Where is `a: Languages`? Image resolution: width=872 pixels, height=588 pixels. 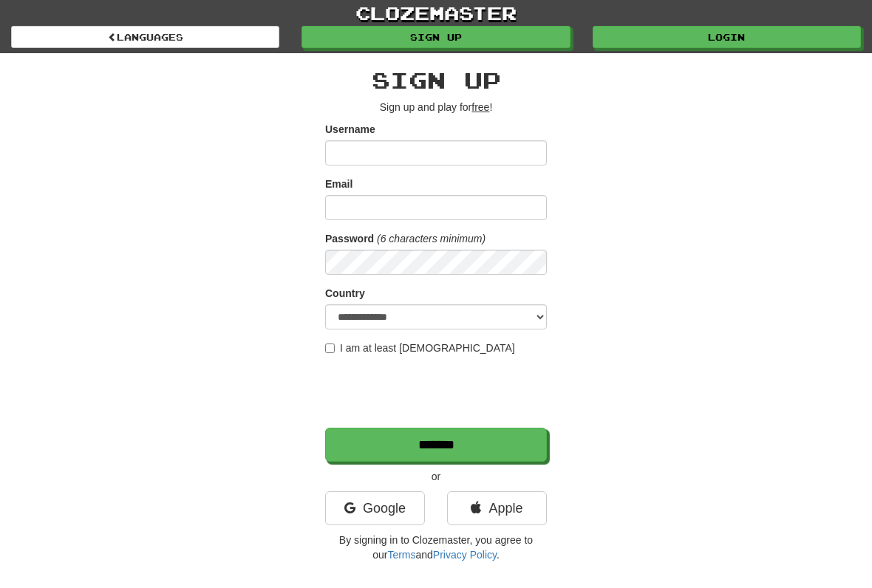
a: Languages is located at coordinates (145, 37).